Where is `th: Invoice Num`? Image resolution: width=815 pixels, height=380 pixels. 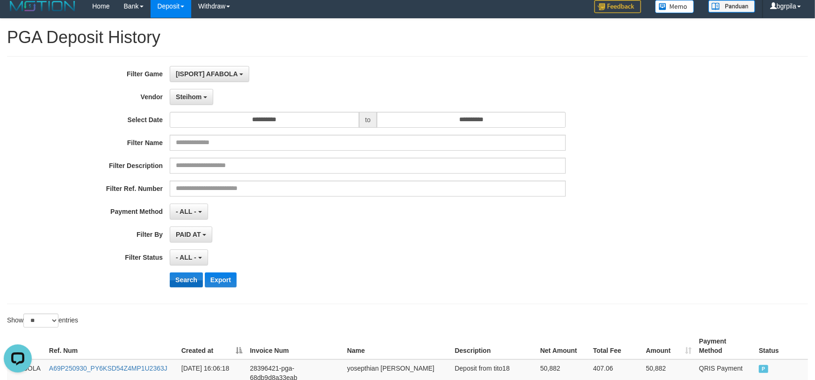 th: Invoice Num is located at coordinates (295, 345).